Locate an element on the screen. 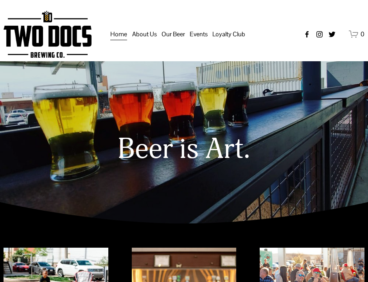 The height and width of the screenshot is (282, 368). a: instagram-unauth is located at coordinates (319, 34).